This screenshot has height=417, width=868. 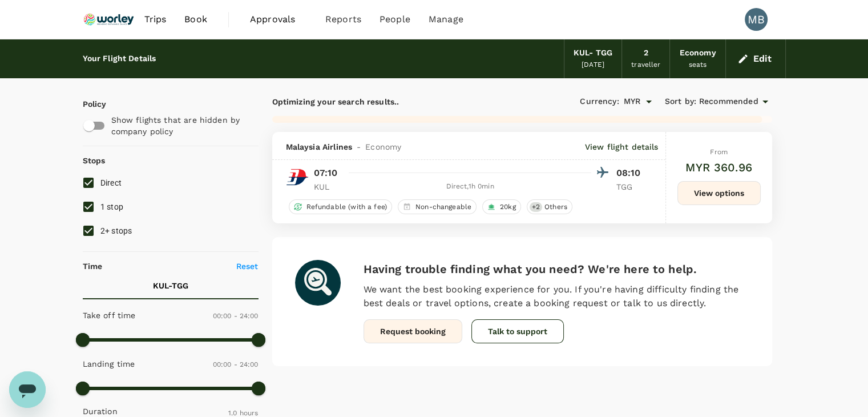 What do you see at coordinates (247, 266) in the screenshot?
I see `p: Reset` at bounding box center [247, 266].